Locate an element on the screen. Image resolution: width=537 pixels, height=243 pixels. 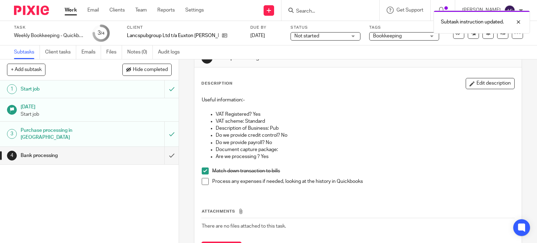
a: Notes (0) is located at coordinates (140, 52).